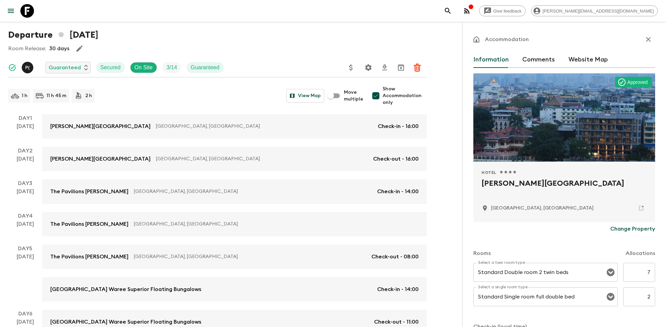 This screenshot has height=327, width=666. I want to click on p: Bangkok, Thailand, so click(543, 208).